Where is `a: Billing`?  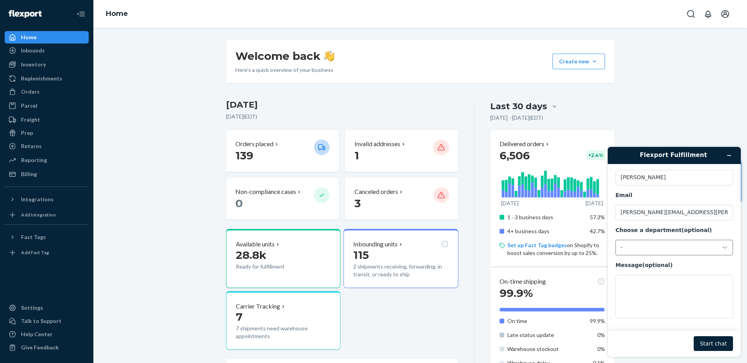
a: Billing is located at coordinates (47, 174).